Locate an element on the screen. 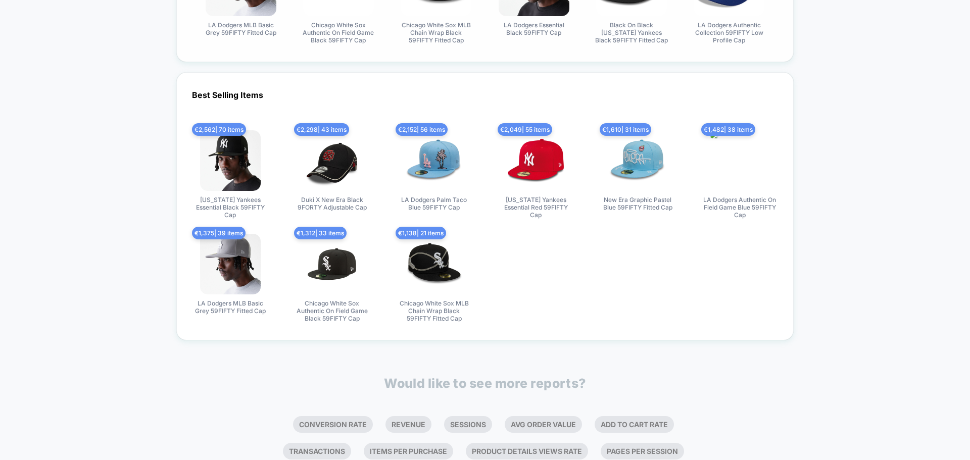 This screenshot has height=460, width=970. span: LA Dodgers Authentic Collection 59FIFTY Low Profile Cap is located at coordinates (729, 32).